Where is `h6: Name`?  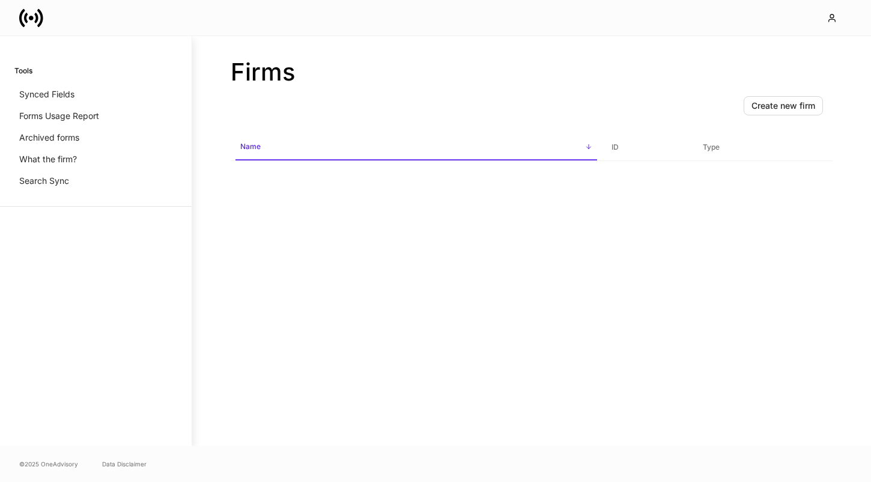 h6: Name is located at coordinates (250, 146).